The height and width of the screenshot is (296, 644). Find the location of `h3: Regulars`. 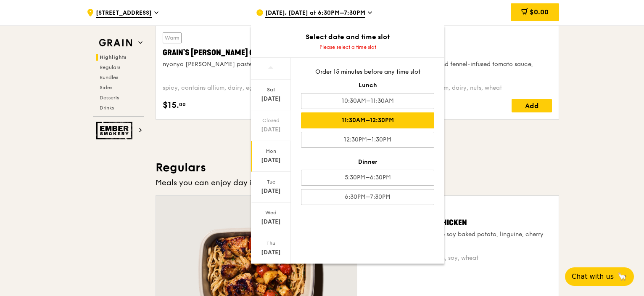

h3: Regulars is located at coordinates (358, 168).